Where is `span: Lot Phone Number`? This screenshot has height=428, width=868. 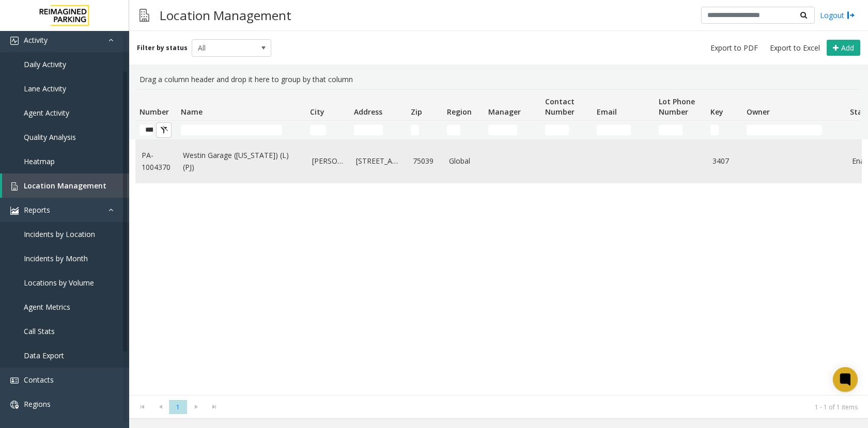
span: Lot Phone Number is located at coordinates (677, 107).